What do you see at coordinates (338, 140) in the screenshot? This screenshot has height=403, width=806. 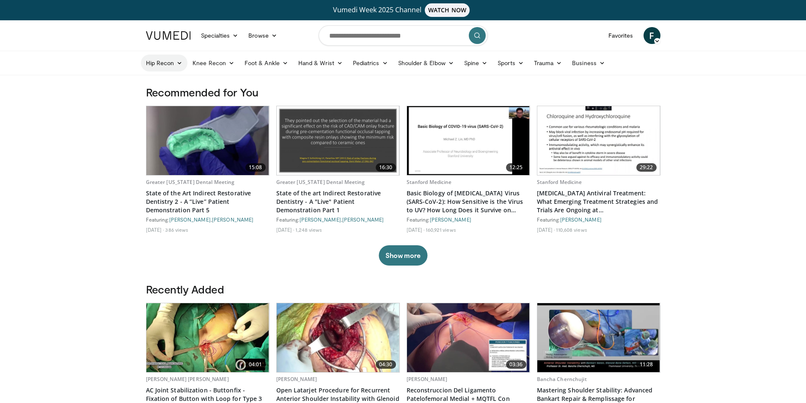 I see `a: 16:30` at bounding box center [338, 140].